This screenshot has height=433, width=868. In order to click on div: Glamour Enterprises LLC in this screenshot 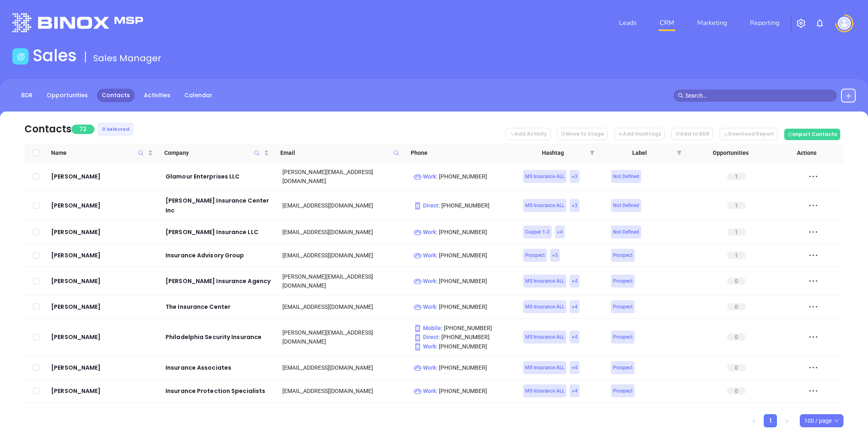, I will do `click(218, 176)`.